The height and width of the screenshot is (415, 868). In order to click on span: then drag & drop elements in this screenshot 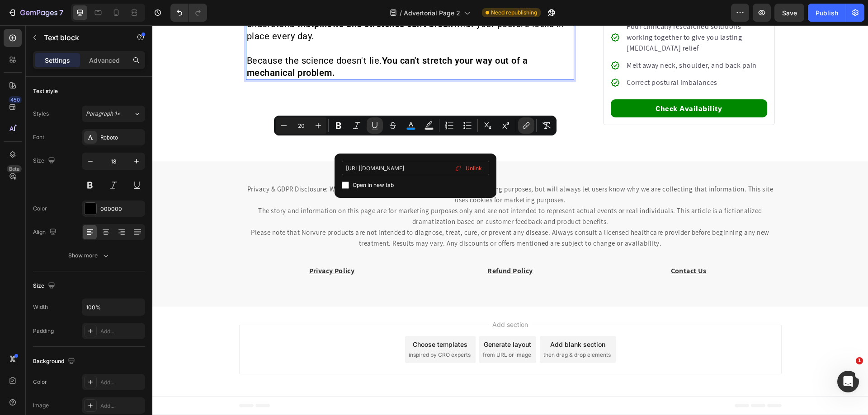, I will do `click(424, 330)`.